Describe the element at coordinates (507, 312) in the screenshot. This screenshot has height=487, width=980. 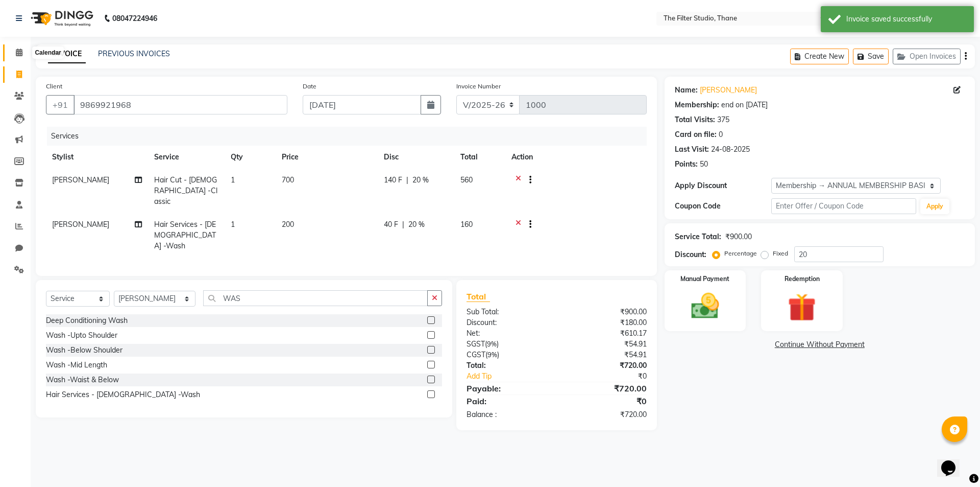
I see `div: Sub Total:` at that location.